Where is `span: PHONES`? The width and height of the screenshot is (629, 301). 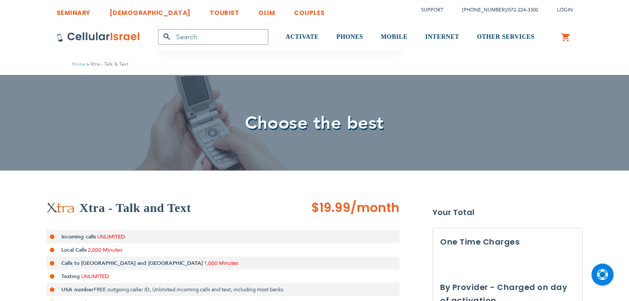 span: PHONES is located at coordinates (349, 37).